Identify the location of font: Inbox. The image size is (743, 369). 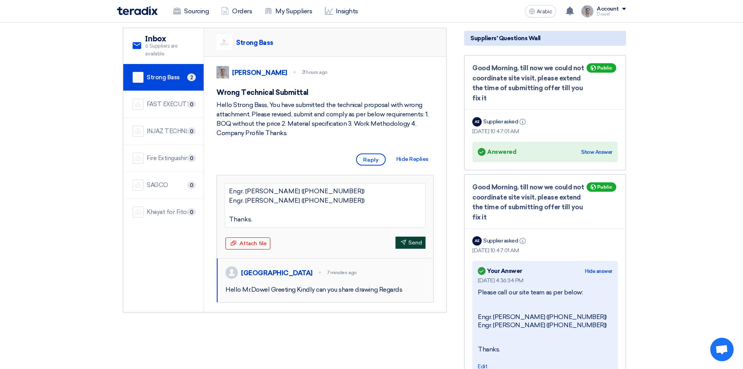
(155, 39).